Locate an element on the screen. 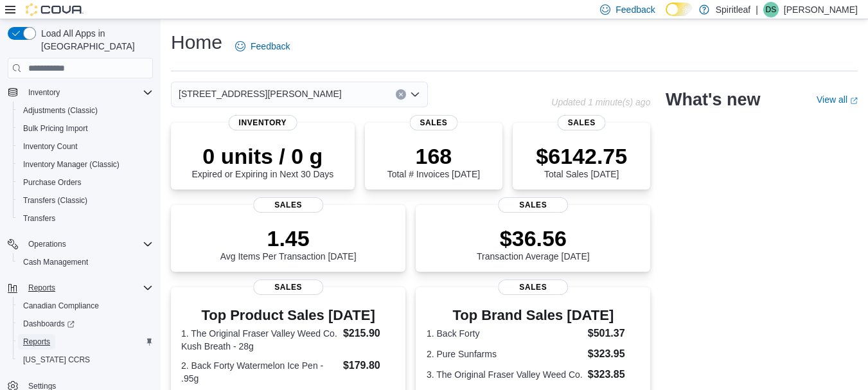 This screenshot has height=390, width=868. a: Reports is located at coordinates (37, 342).